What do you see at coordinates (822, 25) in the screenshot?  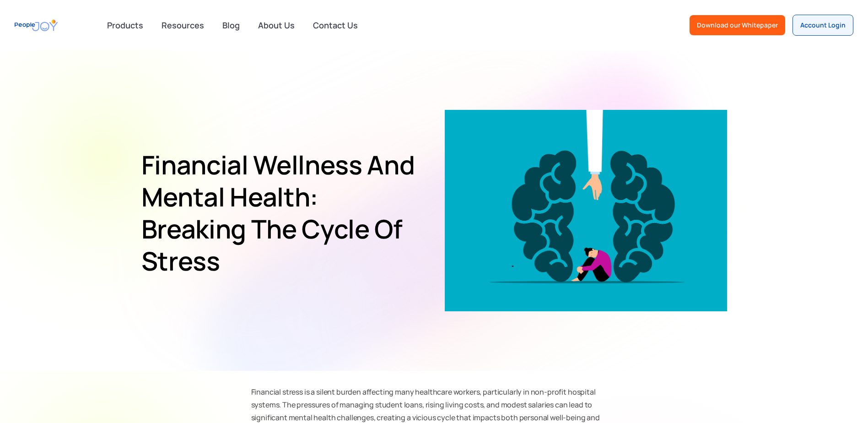 I see `a: Account Login` at bounding box center [822, 25].